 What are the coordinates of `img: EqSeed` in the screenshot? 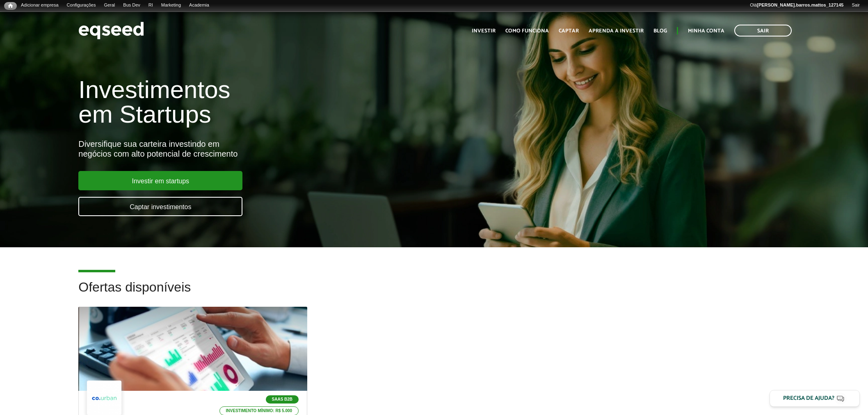 It's located at (111, 30).